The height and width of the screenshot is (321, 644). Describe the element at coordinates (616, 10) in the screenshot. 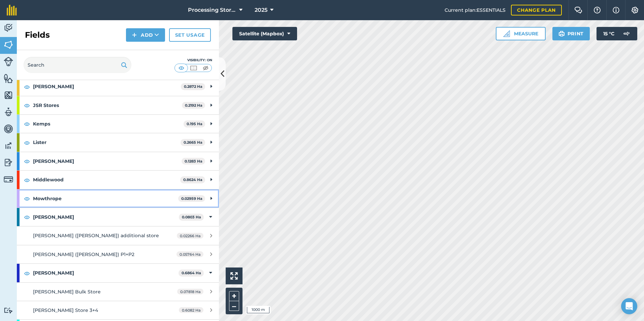

I see `img: svg+xml;base64,PHN2ZyB4bWxucz0iaHR0cDovL3d3dy53My5vcmcvMjAwMC9zdmciIHdpZHRoPSIxNyIgaGVpZ2h0PSIxNy...` at that location.